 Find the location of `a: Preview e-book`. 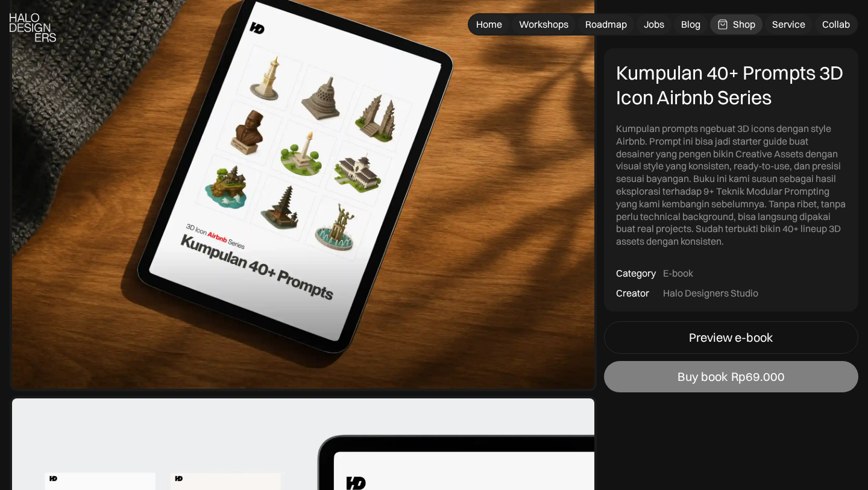

a: Preview e-book is located at coordinates (731, 337).